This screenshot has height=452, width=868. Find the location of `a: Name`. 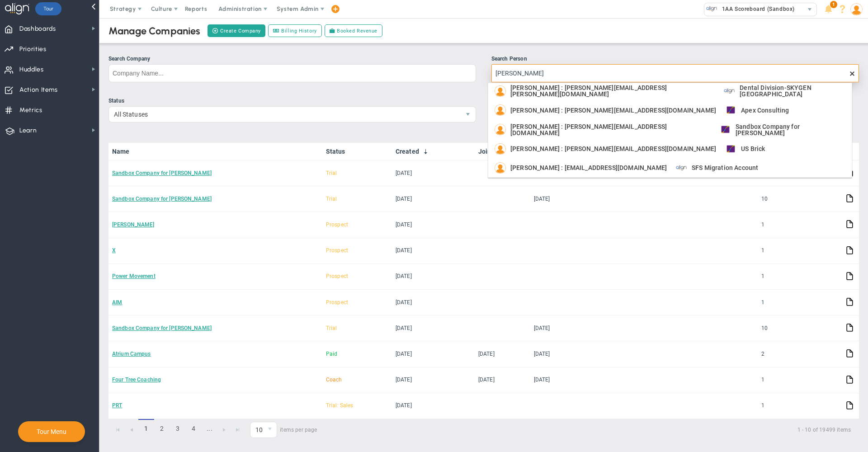

a: Name is located at coordinates (215, 152).